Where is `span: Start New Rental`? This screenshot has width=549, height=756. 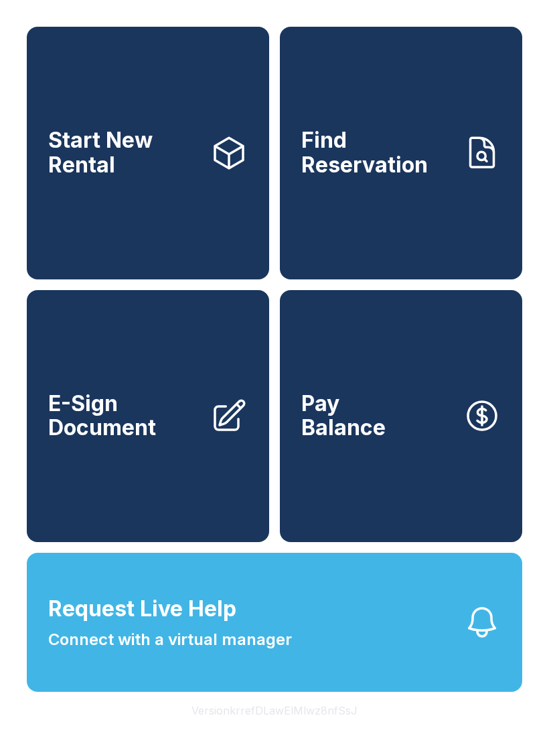 span: Start New Rental is located at coordinates (124, 152).